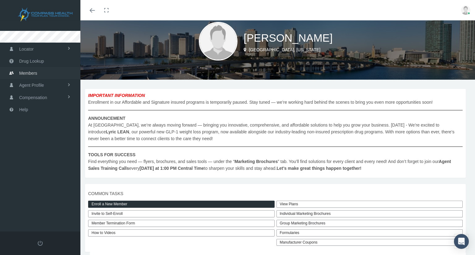  What do you see at coordinates (117, 96) in the screenshot?
I see `b: IMPORTANT INFORMATION` at bounding box center [117, 96].